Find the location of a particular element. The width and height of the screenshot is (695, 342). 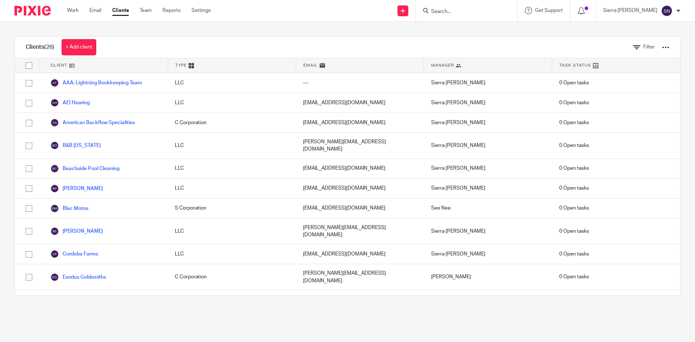

a: + Add client is located at coordinates (79, 47).